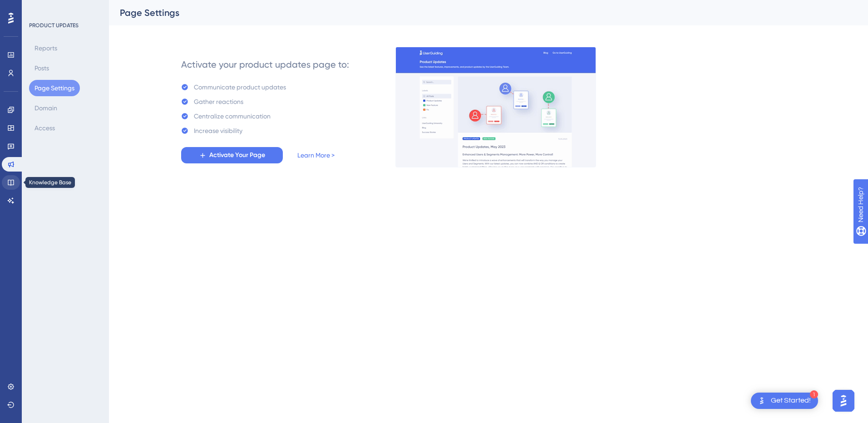  I want to click on div: Gather reactions, so click(218, 101).